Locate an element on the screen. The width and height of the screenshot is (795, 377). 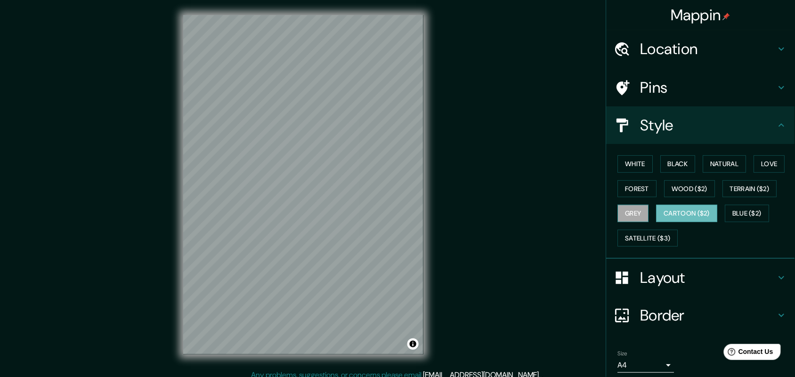
button: Terrain ($2) is located at coordinates (750, 189).